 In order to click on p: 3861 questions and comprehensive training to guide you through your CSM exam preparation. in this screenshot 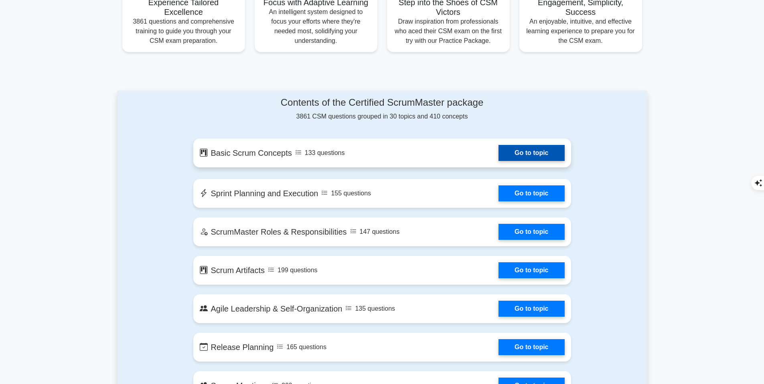, I will do `click(184, 31)`.